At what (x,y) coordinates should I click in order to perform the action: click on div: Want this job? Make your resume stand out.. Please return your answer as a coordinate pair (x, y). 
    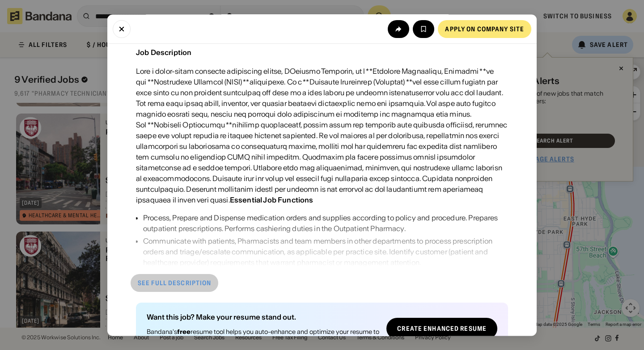
    Looking at the image, I should click on (263, 317).